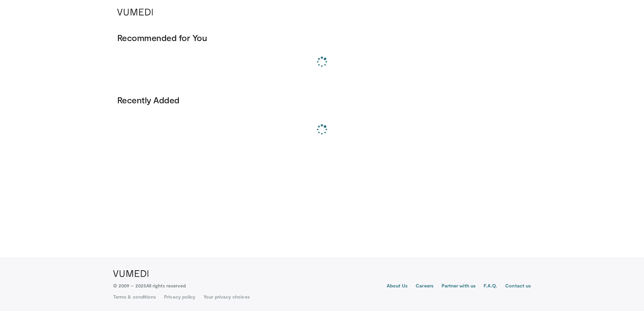 The height and width of the screenshot is (311, 644). What do you see at coordinates (322, 38) in the screenshot?
I see `h3: Recommended for You` at bounding box center [322, 38].